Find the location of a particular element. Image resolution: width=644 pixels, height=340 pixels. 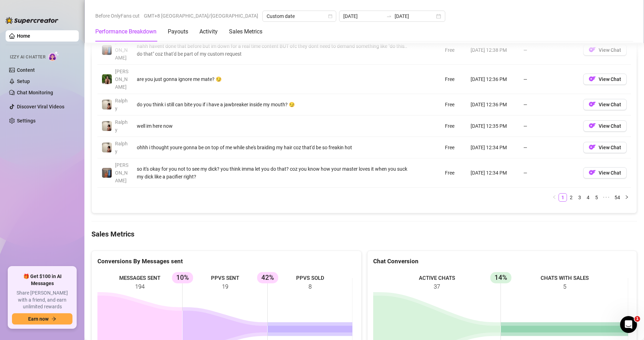

div: nahh havent done that before but im down for a real time content BUT ofc they dont need to demand... is located at coordinates (273, 50).